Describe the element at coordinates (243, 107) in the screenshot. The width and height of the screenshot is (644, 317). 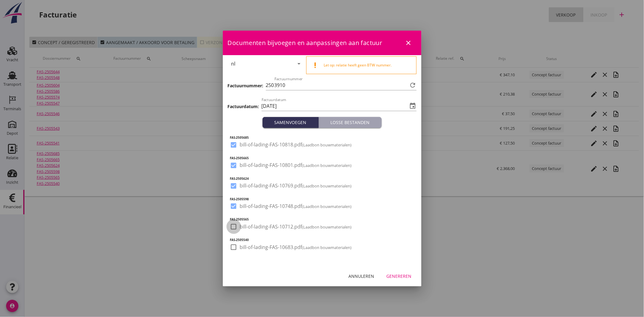
I see `h3: Factuurdatum:` at that location.